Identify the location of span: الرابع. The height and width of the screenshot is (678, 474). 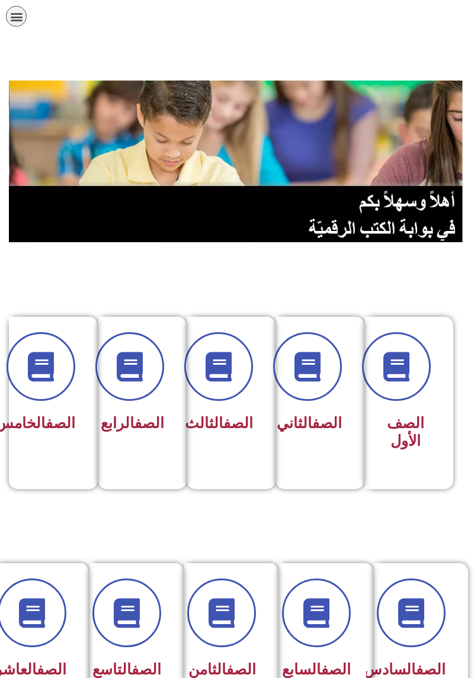
(132, 423).